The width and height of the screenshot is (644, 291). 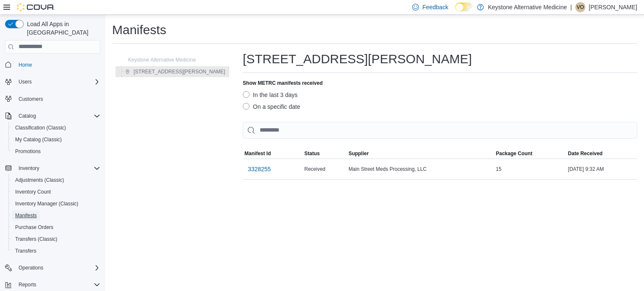 I want to click on span: VO, so click(x=580, y=7).